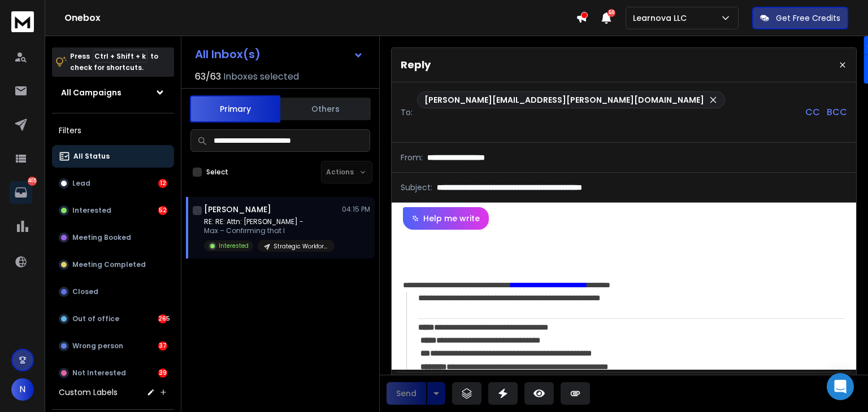 The image size is (868, 412). What do you see at coordinates (113, 292) in the screenshot?
I see `button: Closed` at bounding box center [113, 292].